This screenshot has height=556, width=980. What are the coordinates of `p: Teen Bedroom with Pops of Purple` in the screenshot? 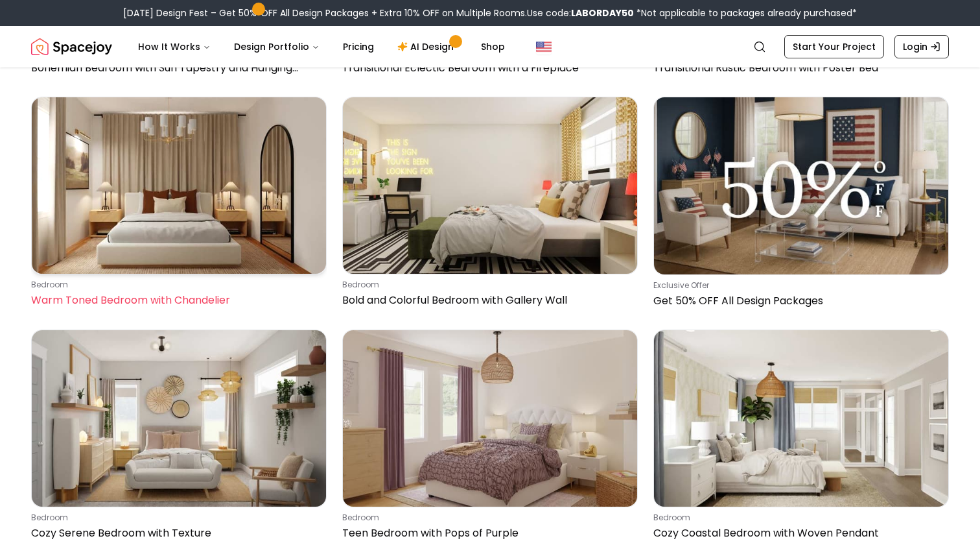 It's located at (487, 533).